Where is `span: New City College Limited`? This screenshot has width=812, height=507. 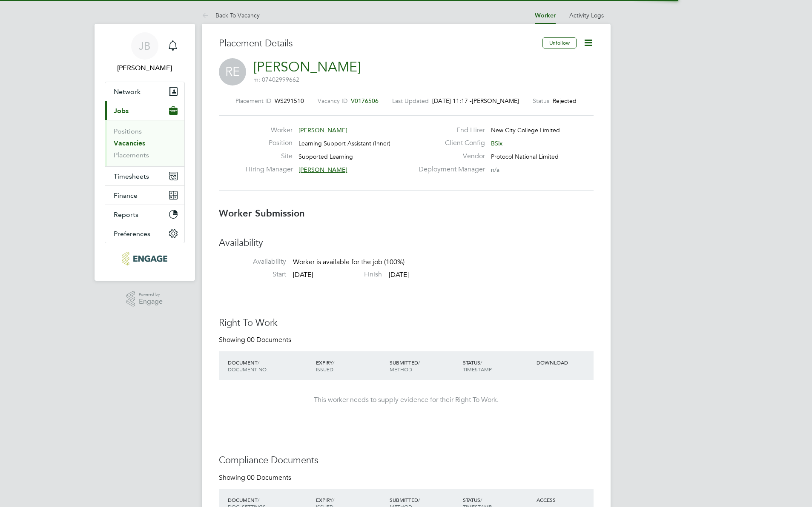 span: New City College Limited is located at coordinates (525, 130).